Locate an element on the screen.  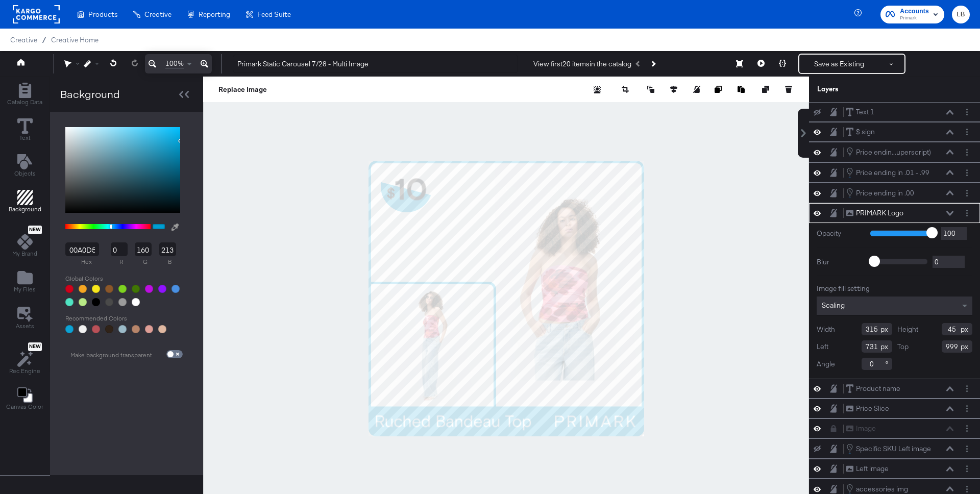
span: Products is located at coordinates (103, 14).